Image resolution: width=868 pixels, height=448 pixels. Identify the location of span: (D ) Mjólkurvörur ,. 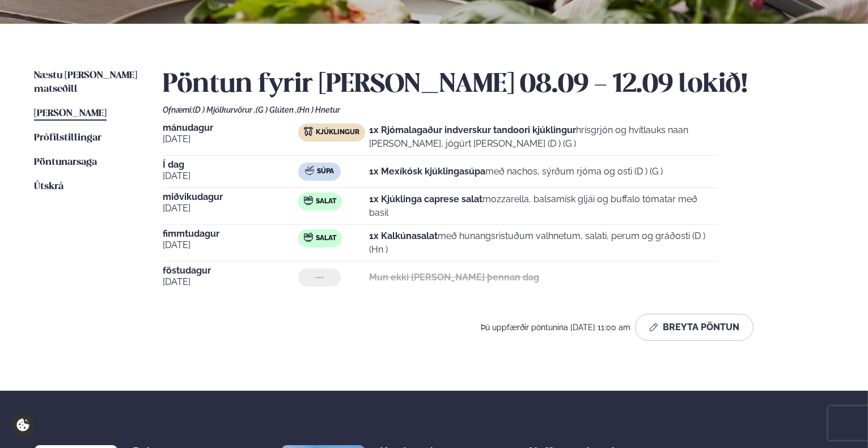
(224, 110).